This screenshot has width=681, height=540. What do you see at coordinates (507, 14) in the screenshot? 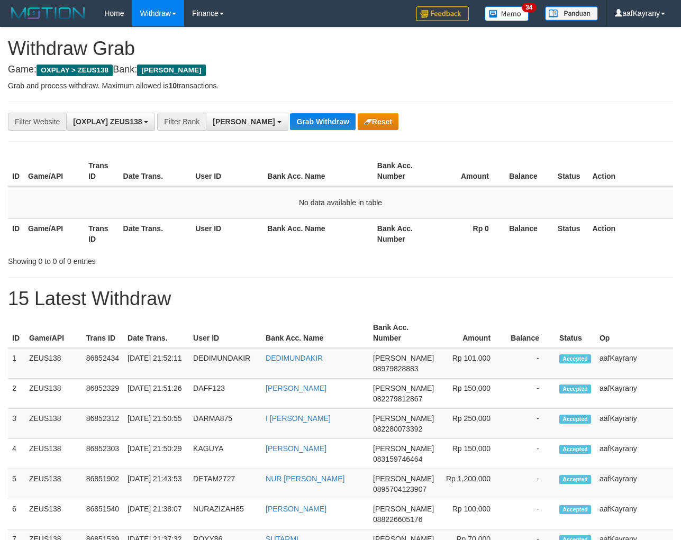
I see `img: Button%20Memo.svg` at bounding box center [507, 14].